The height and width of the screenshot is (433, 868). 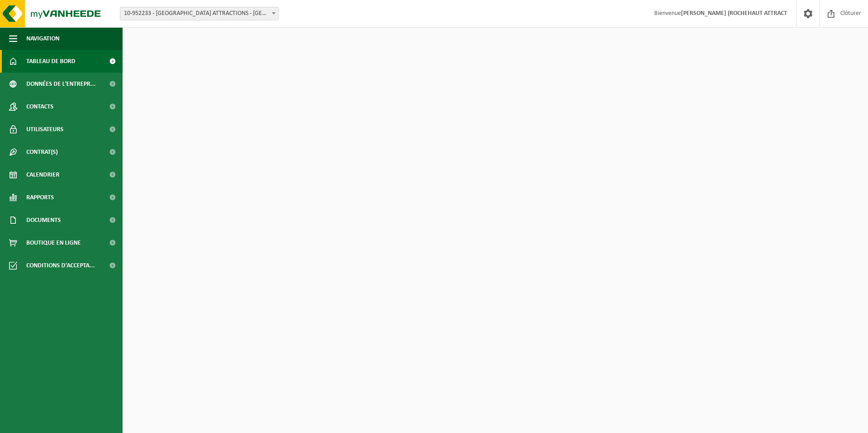 What do you see at coordinates (42, 174) in the screenshot?
I see `span: Calendrier` at bounding box center [42, 174].